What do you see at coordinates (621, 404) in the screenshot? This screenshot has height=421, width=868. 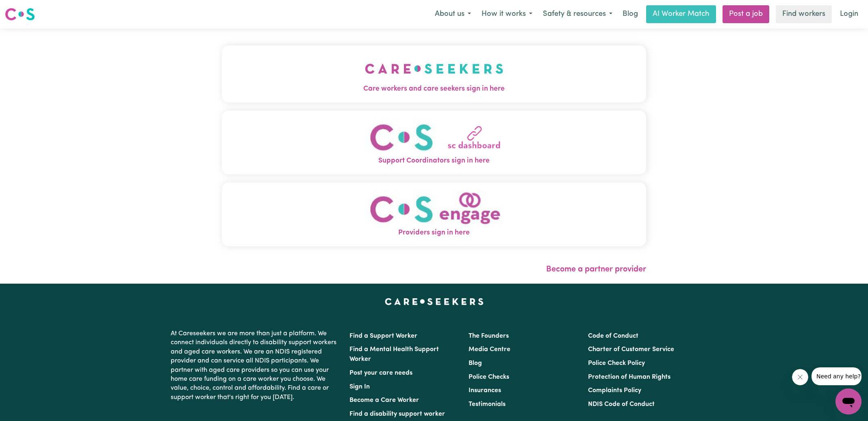 I see `a: NDIS Code of Conduct` at bounding box center [621, 404].